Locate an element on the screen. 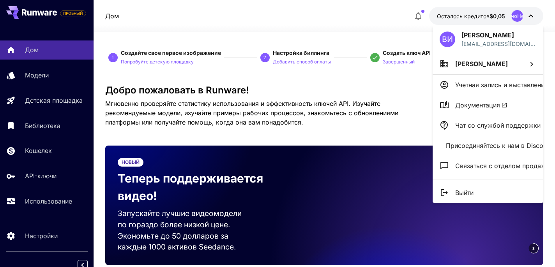 This screenshot has width=555, height=267. font: ВИ is located at coordinates (447, 39).